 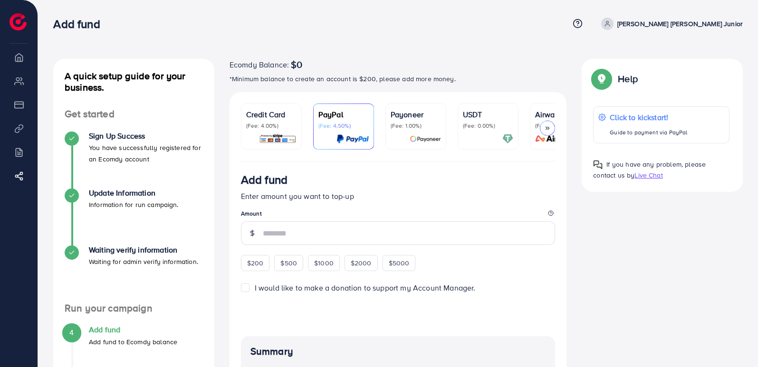 What do you see at coordinates (133, 274) in the screenshot?
I see `li: Waiting verify information` at bounding box center [133, 274].